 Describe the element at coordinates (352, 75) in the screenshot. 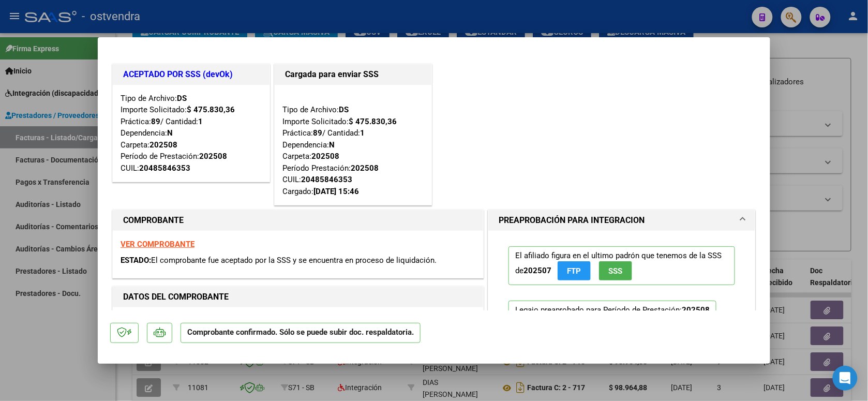

I see `h1: Cargada para enviar SSS` at that location.